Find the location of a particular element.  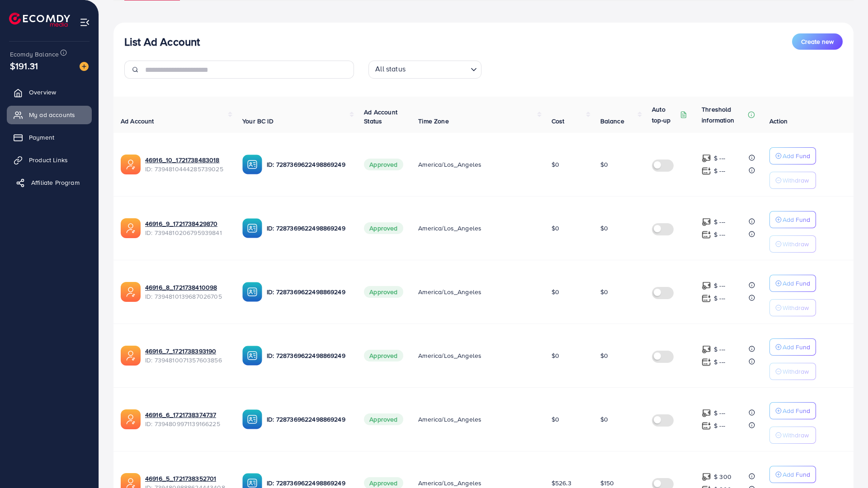

div: <span class='underline'>46916_8_1721738410098</span></br>7394810139687026705 is located at coordinates (186, 292).